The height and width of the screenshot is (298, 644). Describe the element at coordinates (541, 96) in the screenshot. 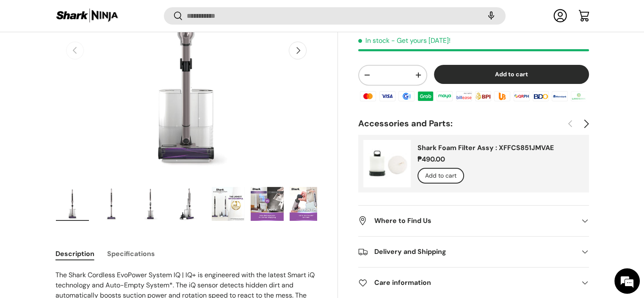

I see `img: bdo` at that location.